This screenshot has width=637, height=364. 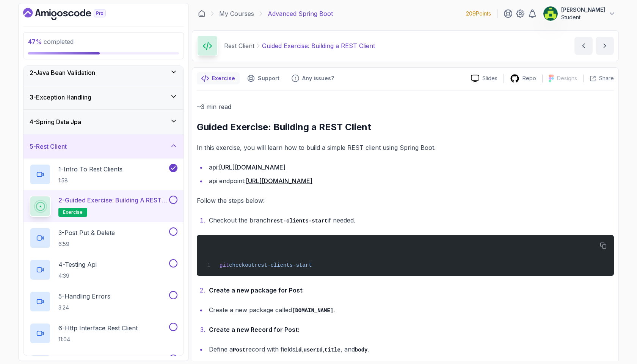 What do you see at coordinates (551, 14) in the screenshot?
I see `img: user profile image` at bounding box center [551, 14].